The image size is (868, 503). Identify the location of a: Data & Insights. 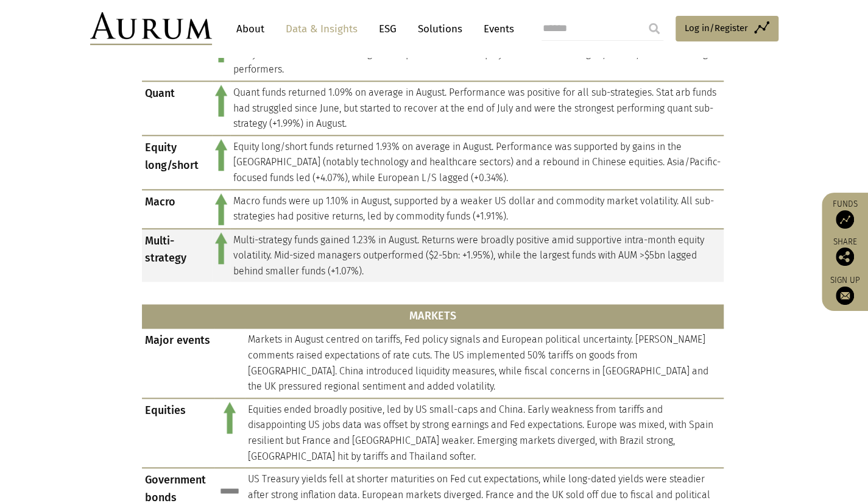
(322, 28).